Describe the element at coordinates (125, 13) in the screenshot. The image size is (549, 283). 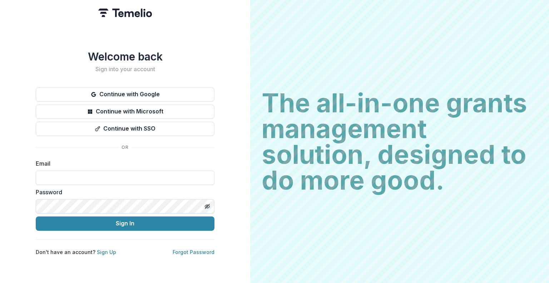
I see `img: Temelio` at that location.